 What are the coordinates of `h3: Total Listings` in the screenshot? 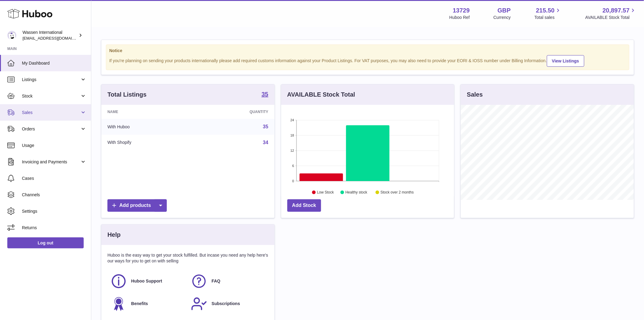 It's located at (127, 94).